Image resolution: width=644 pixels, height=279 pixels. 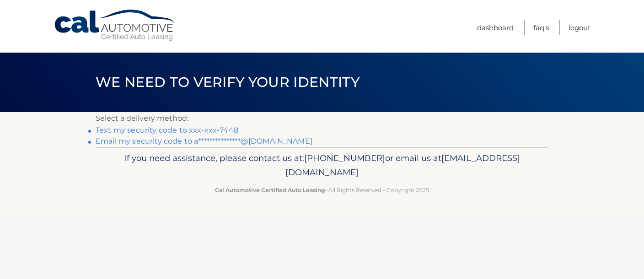 What do you see at coordinates (322, 165) in the screenshot?
I see `p: If you need assistance, please contact us at: or email us at` at bounding box center [322, 165].